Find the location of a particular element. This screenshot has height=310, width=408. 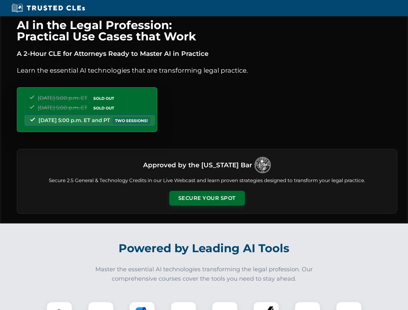

p: A 2-Hour CLE for Attorneys Ready to Master AI in Practice is located at coordinates (207, 54).